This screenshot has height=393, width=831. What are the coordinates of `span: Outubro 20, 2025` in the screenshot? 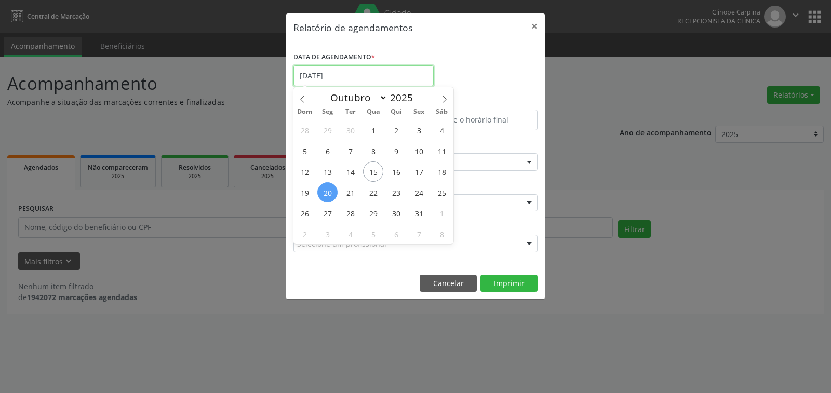 It's located at (327, 192).